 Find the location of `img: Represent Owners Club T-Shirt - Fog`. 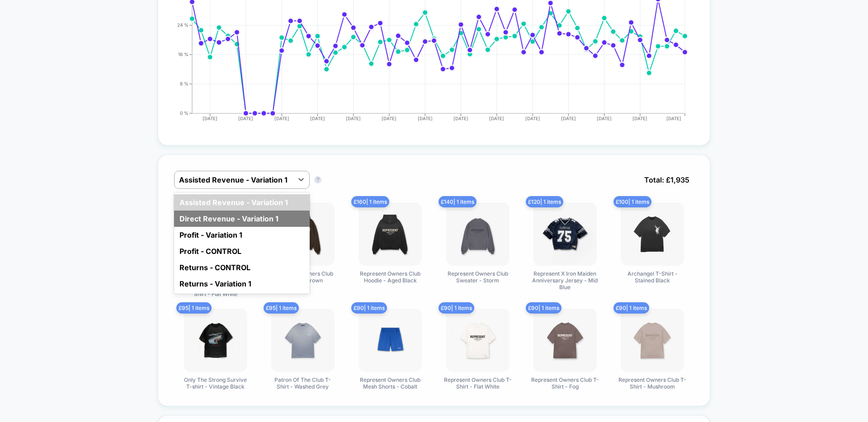

img: Represent Owners Club T-Shirt - Fog is located at coordinates (565, 340).